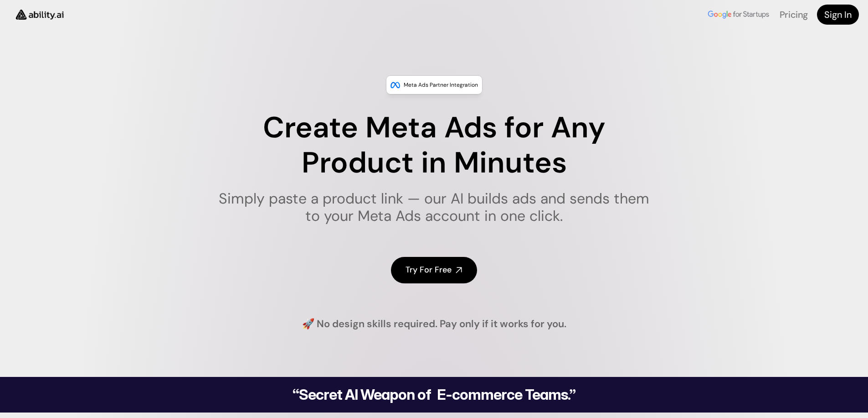  I want to click on h2: “Secret AI Weapon of E-commerce Teams.”, so click(434, 394).